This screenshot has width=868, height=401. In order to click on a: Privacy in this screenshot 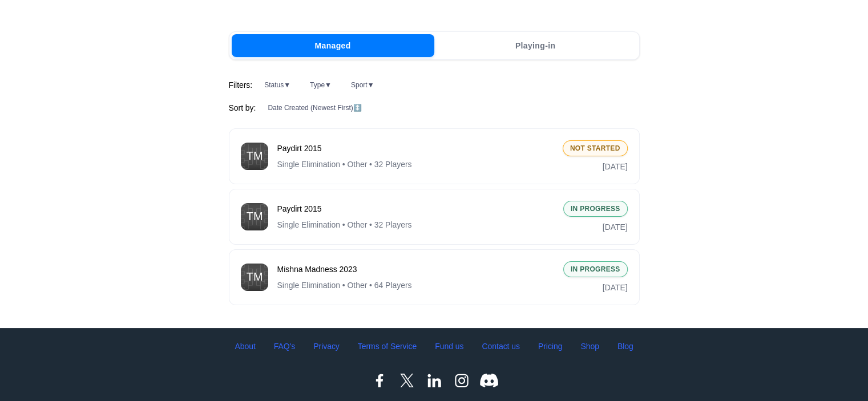, I will do `click(326, 346)`.